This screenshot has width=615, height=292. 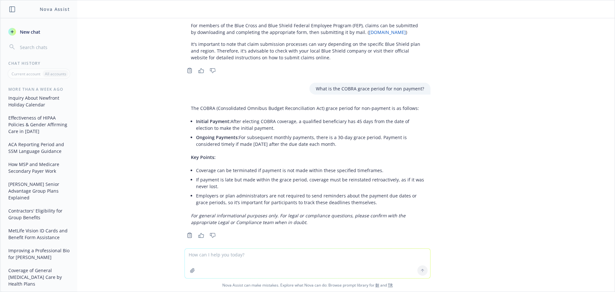 What do you see at coordinates (39, 63) in the screenshot?
I see `div: Chat History` at bounding box center [39, 63].